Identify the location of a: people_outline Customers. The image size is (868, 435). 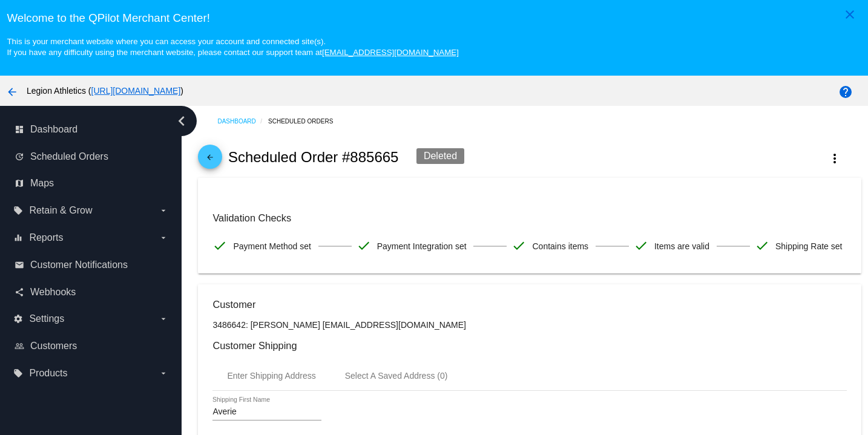
(92, 346).